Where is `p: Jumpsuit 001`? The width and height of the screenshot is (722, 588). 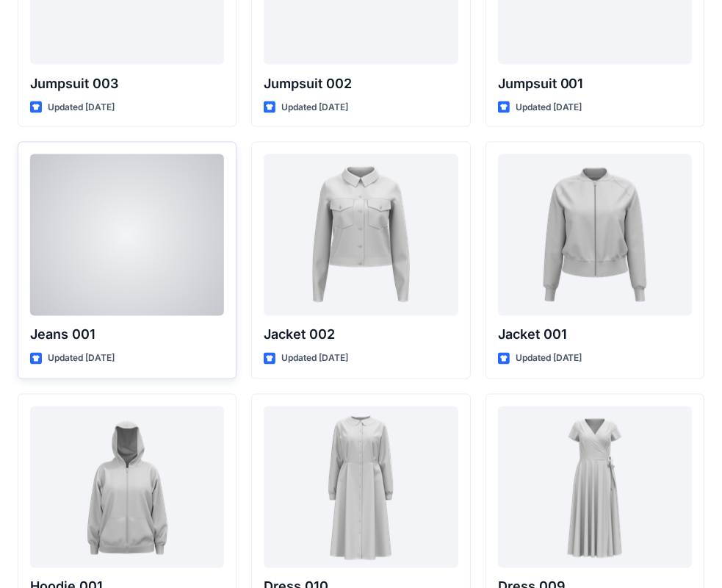 p: Jumpsuit 001 is located at coordinates (595, 84).